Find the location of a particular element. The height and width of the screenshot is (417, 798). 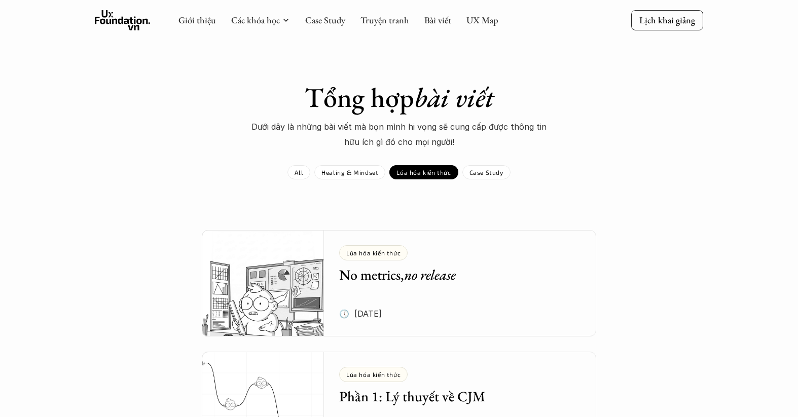

p: Lịch khai giảng is located at coordinates (667, 20).